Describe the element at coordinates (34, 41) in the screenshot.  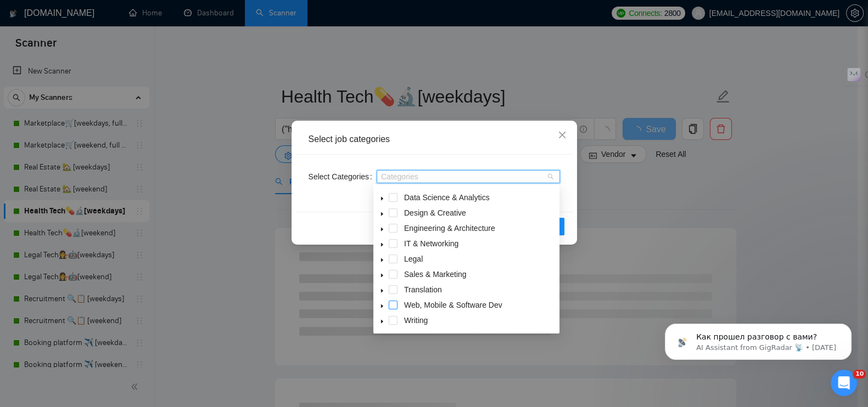
I see `img: Profile image for AI Assistant from GigRadar 📡` at that location.